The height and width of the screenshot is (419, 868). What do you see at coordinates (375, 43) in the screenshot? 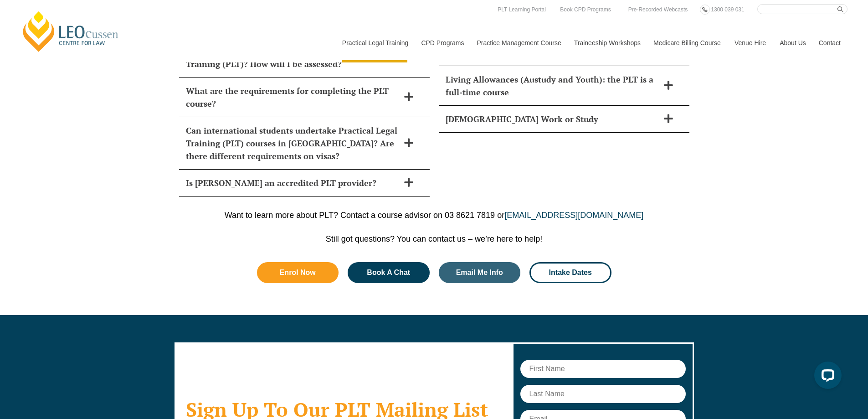
I see `a: Practical Legal Training` at bounding box center [375, 43].